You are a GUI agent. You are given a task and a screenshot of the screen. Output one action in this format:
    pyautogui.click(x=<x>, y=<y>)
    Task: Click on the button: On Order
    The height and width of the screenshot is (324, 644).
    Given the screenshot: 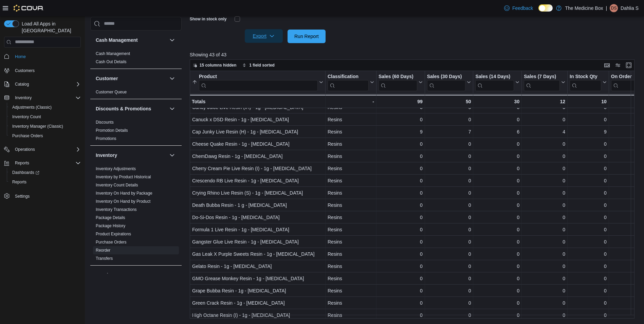 What is the action you would take?
    pyautogui.click(x=626, y=82)
    